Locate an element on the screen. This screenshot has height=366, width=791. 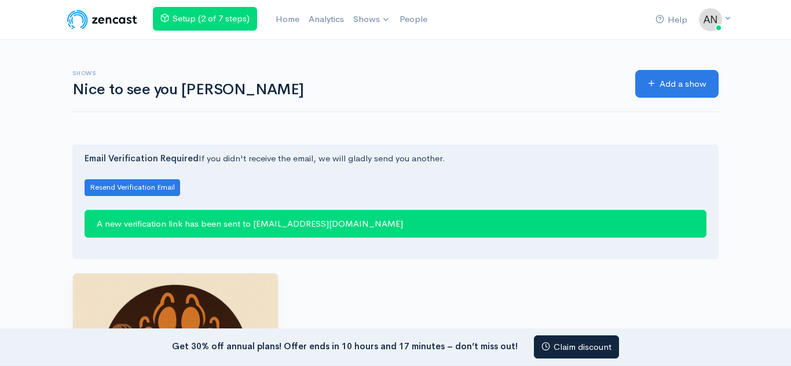
h6: Shows is located at coordinates (347, 73).